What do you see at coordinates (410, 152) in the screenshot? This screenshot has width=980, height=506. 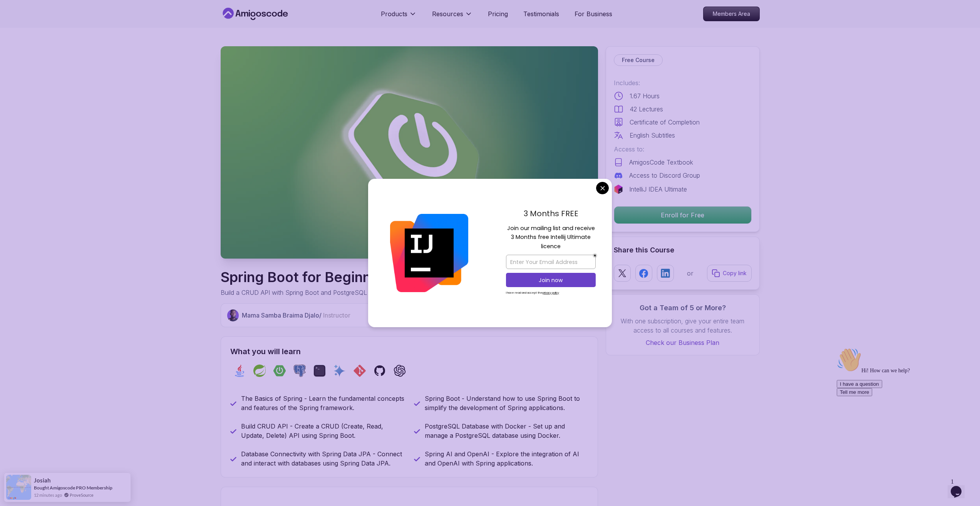 I see `img: spring-boot-for-beginners_thumbnail` at bounding box center [410, 152].